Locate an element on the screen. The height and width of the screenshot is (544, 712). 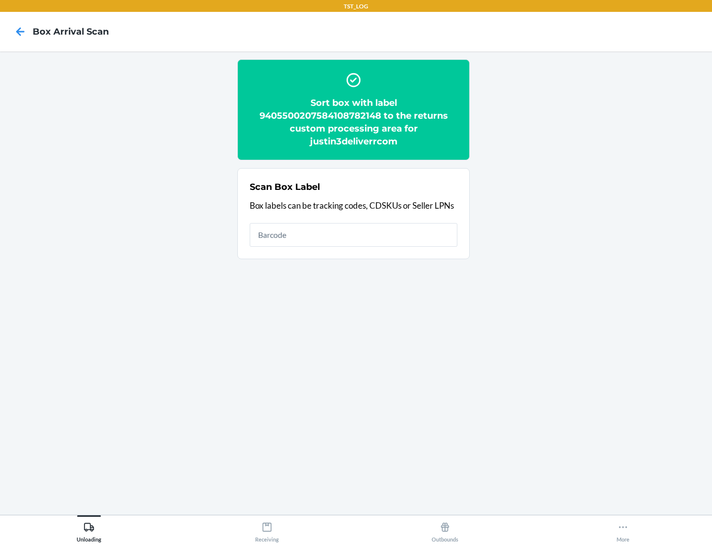
button: Receiving is located at coordinates (267, 529).